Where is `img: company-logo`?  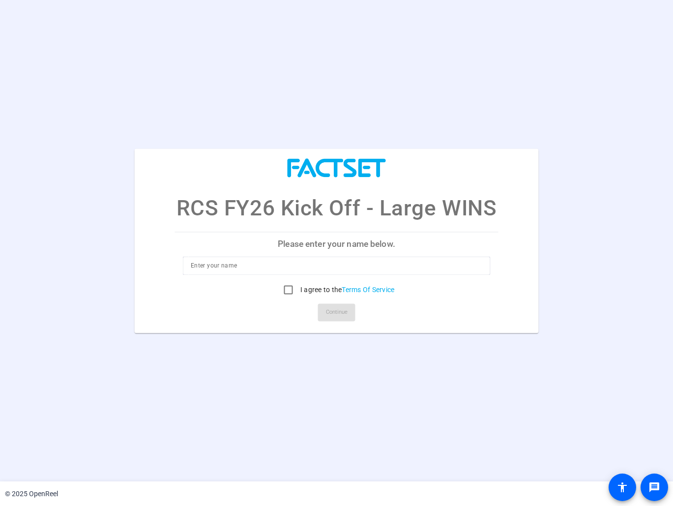 img: company-logo is located at coordinates (337, 168).